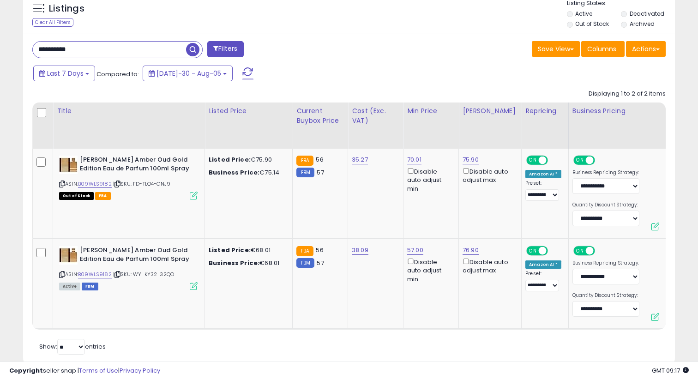  I want to click on span: Compared to:, so click(118, 74).